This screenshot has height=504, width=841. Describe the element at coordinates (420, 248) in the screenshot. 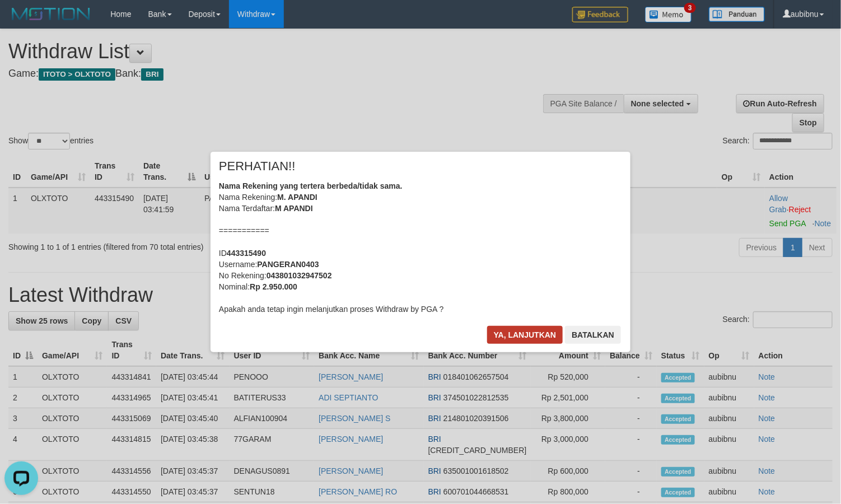

I see `div: Nama Rekening: Nama Terdaftar: =========== ID Username: No Rekening: Nominal: Apakah anda tetap i...` at that location.